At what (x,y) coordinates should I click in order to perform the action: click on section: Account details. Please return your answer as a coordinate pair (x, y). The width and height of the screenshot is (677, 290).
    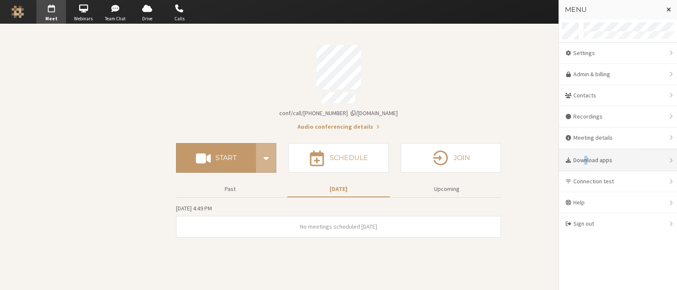
    Looking at the image, I should click on (338, 85).